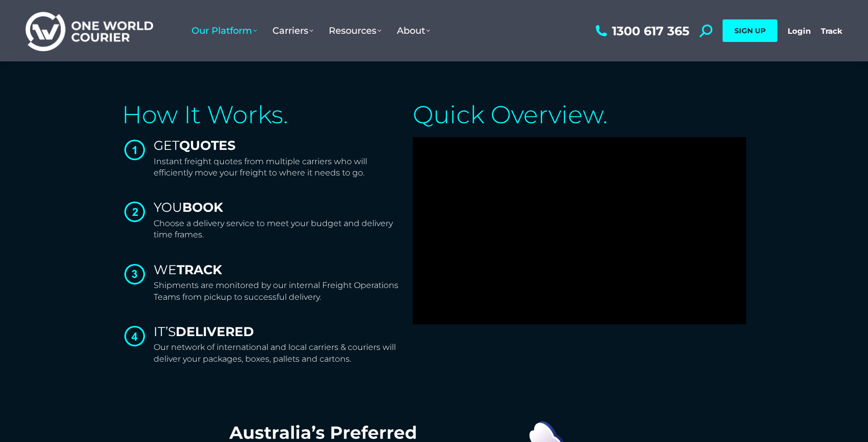  Describe the element at coordinates (207, 145) in the screenshot. I see `strong: QUOTES` at that location.